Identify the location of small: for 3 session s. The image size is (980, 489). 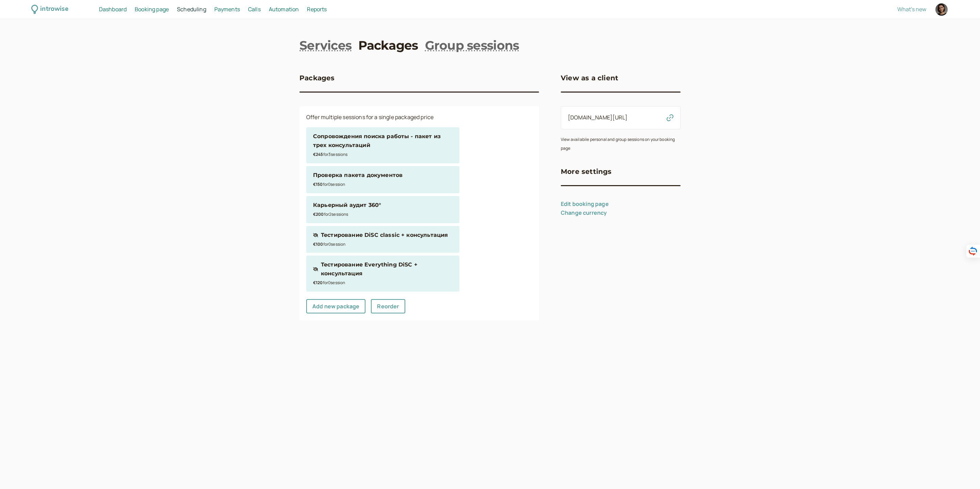
(331, 154).